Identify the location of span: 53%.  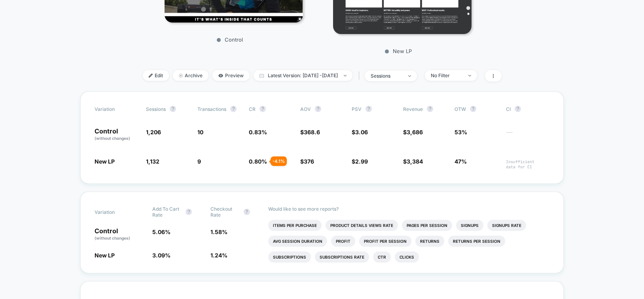
(461, 132).